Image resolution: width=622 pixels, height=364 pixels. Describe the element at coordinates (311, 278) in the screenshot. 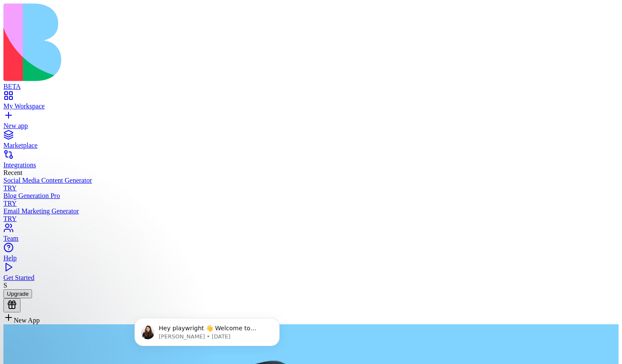

I see `div: Get Started` at that location.